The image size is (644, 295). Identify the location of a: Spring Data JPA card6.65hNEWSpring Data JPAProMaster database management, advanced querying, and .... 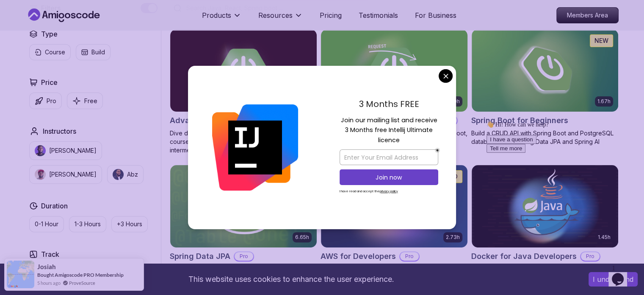
(244, 223).